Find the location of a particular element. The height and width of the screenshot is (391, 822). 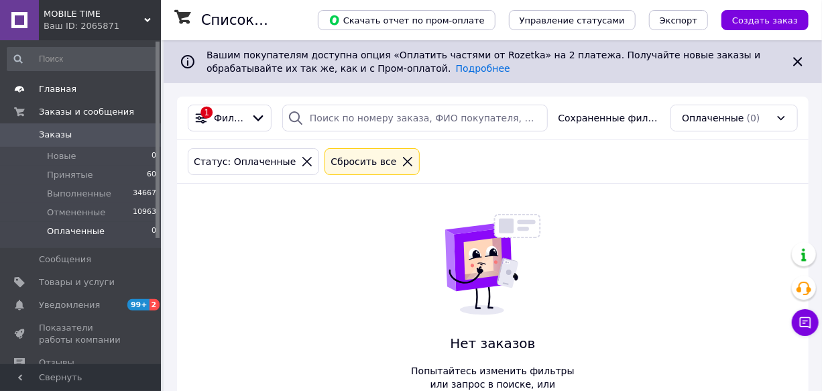

span: Вашим покупателям доступна опция «Оплатить частями от Rozetka» на 2 платежа. Получайте новые зака... is located at coordinates (484, 62).